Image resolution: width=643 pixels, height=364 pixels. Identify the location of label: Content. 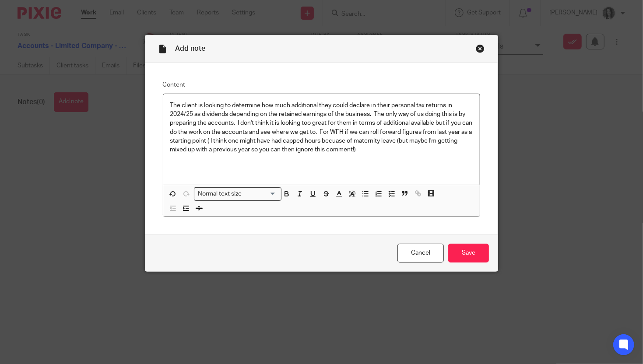
(322, 85).